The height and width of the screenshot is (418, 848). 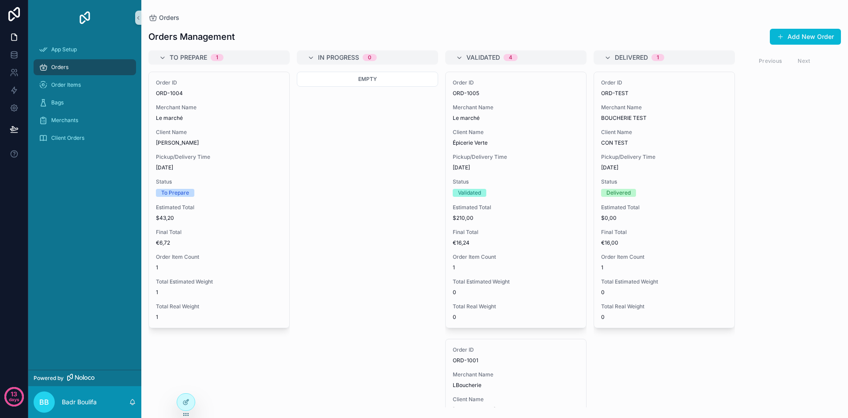 What do you see at coordinates (85, 18) in the screenshot?
I see `img: App logo` at bounding box center [85, 18].